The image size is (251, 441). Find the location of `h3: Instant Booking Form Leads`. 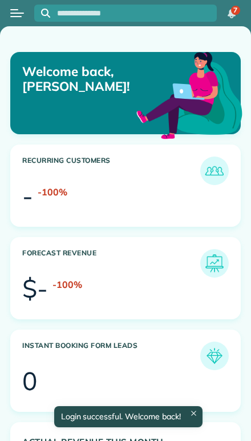

h3: Instant Booking Form Leads is located at coordinates (111, 356).